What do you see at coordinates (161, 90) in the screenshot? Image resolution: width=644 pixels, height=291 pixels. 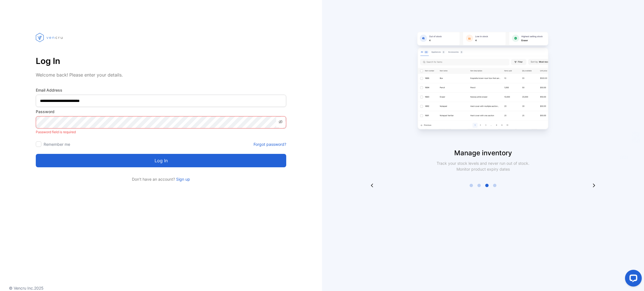 I see `label: Email Address` at bounding box center [161, 90].